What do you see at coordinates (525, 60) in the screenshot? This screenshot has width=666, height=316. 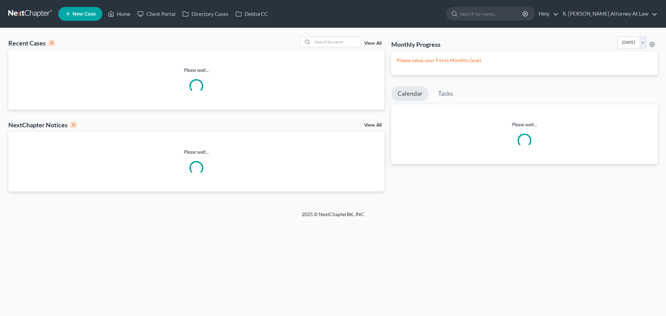 I see `p: Please setup your Firm's Monthly Goals` at bounding box center [525, 60].